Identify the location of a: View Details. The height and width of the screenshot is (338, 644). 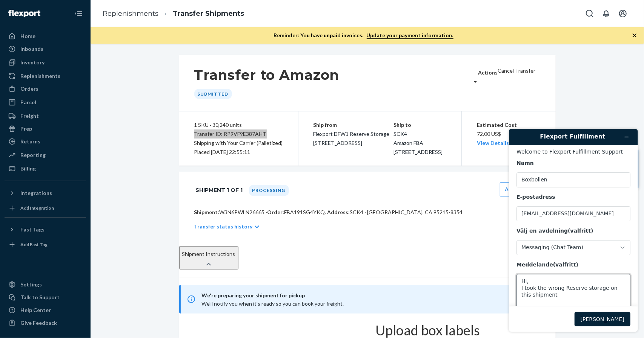
(492, 142).